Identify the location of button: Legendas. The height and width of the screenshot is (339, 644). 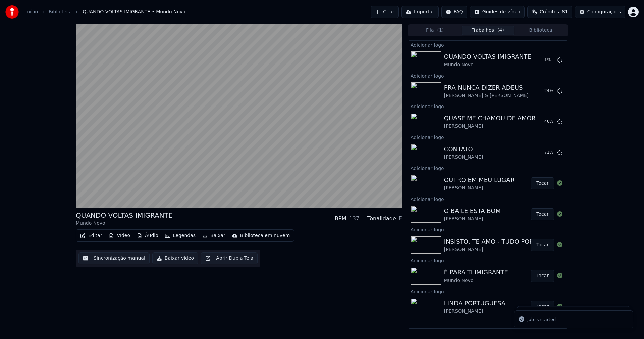
(180, 235).